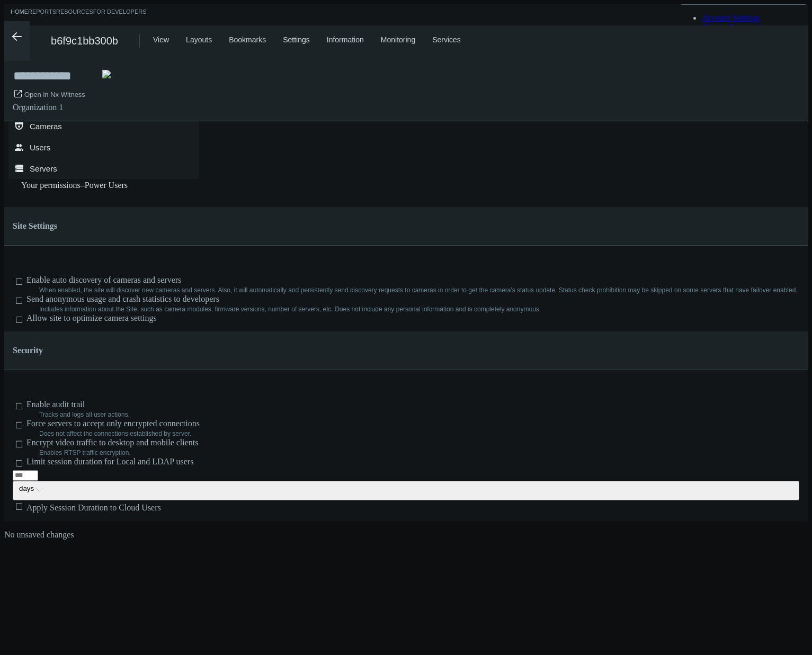  I want to click on span: Cameras, so click(45, 126).